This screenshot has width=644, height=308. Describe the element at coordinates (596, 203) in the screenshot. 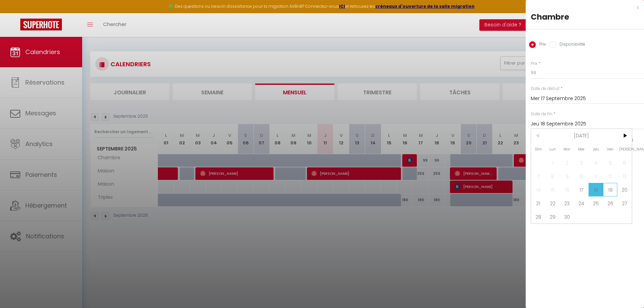

I see `span: 25` at that location.